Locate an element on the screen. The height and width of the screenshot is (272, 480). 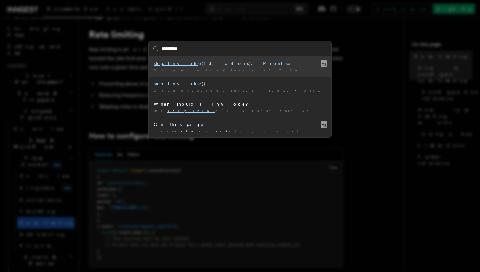
span: Available Step Methods is located at coordinates (355, 91).